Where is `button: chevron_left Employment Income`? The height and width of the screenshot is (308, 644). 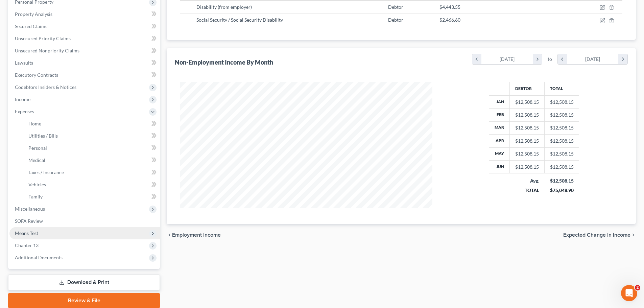 button: chevron_left Employment Income is located at coordinates (194, 235).